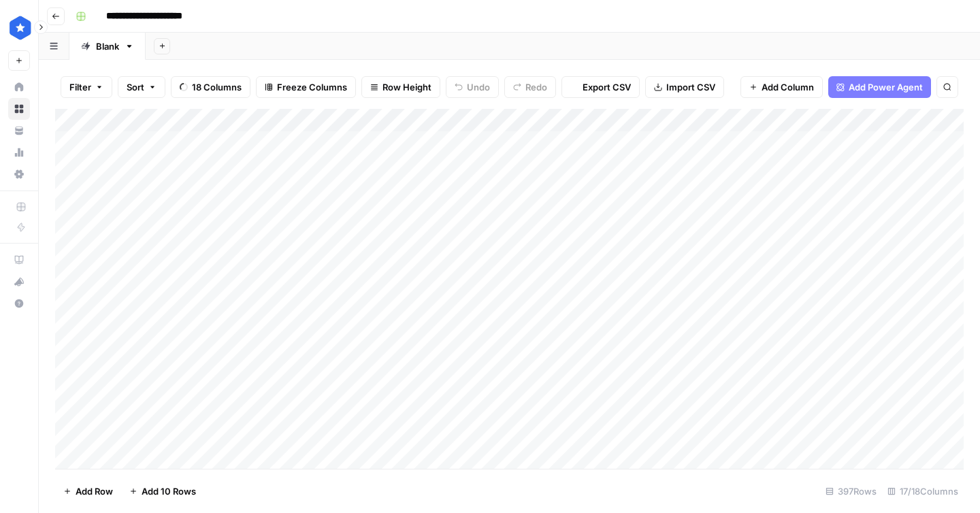 The image size is (980, 513). What do you see at coordinates (478, 87) in the screenshot?
I see `span: Undo` at bounding box center [478, 87].